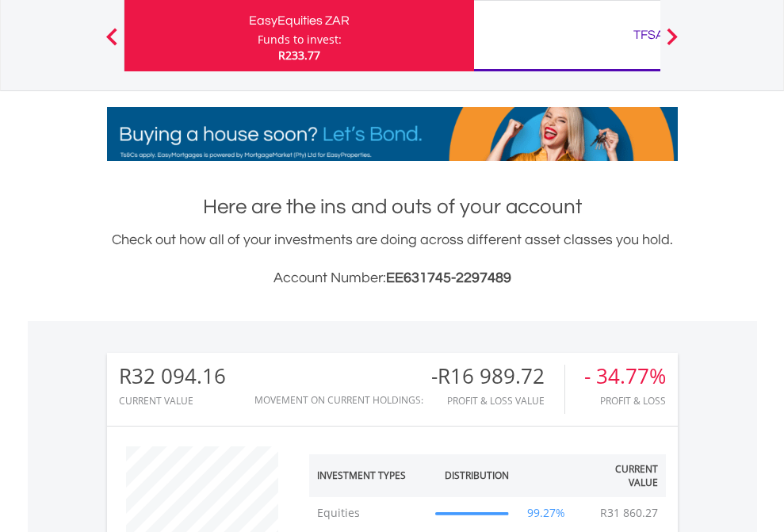  What do you see at coordinates (628, 513) in the screenshot?
I see `td: R31 860.27` at bounding box center [628, 513].